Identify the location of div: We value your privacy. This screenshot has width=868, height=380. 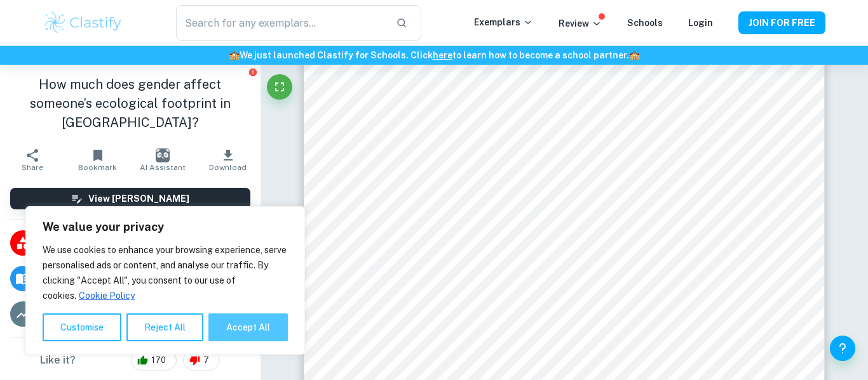
(165, 281).